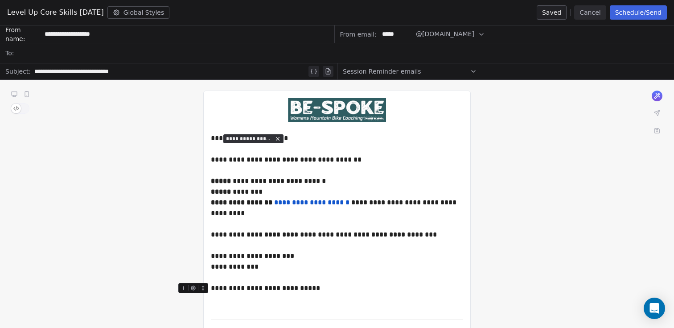 The height and width of the screenshot is (328, 674). Describe the element at coordinates (358, 34) in the screenshot. I see `span: From email:` at that location.